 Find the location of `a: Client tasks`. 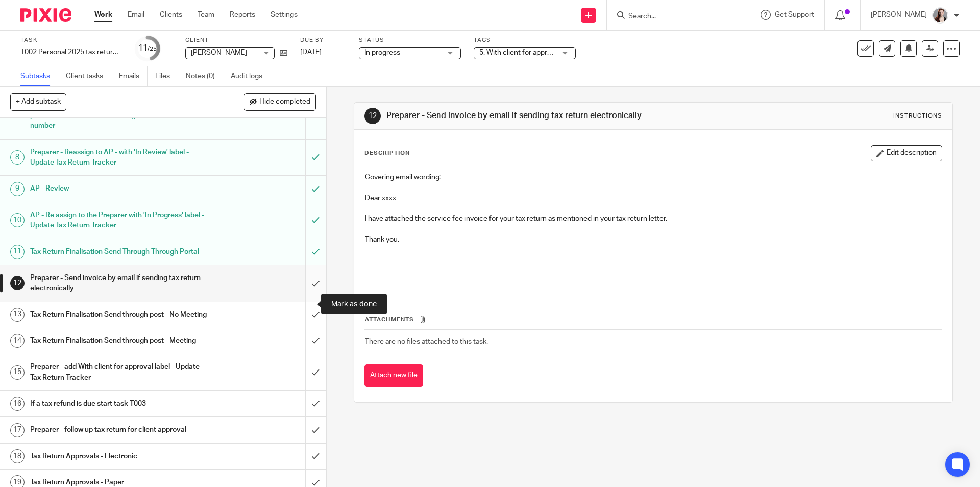

a: Client tasks is located at coordinates (88, 76).